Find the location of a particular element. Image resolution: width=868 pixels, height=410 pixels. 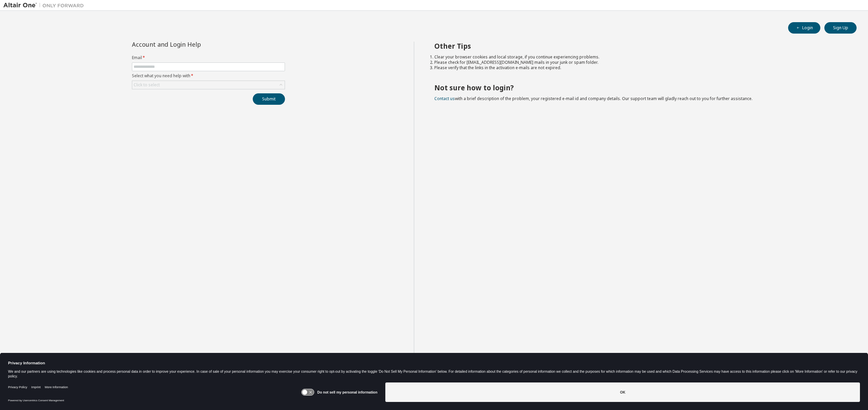

h2: Other Tips is located at coordinates (640, 46).